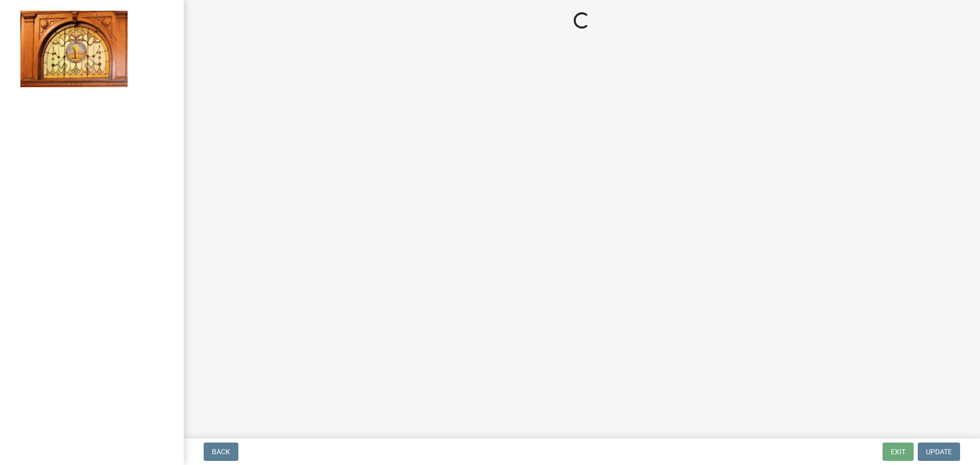  Describe the element at coordinates (898, 452) in the screenshot. I see `button: Exit` at that location.